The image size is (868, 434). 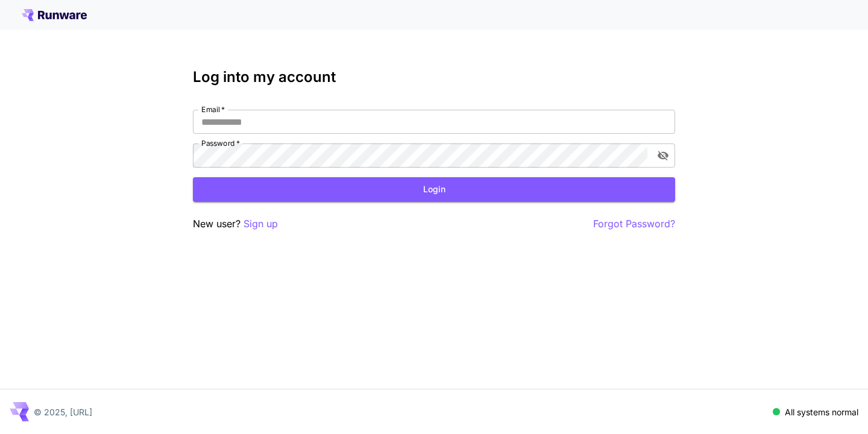 What do you see at coordinates (220, 143) in the screenshot?
I see `label: Password` at bounding box center [220, 143].